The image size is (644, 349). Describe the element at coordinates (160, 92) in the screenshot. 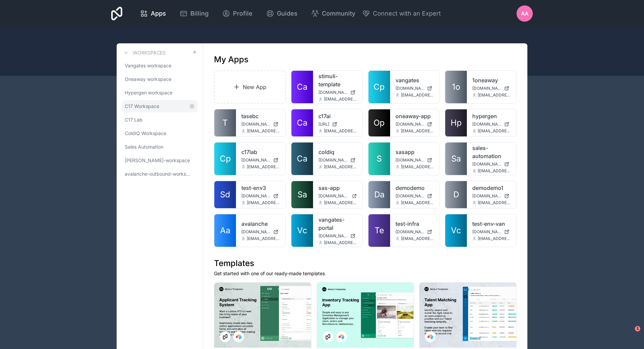

I see `a: Hypergen workspace` at that location.